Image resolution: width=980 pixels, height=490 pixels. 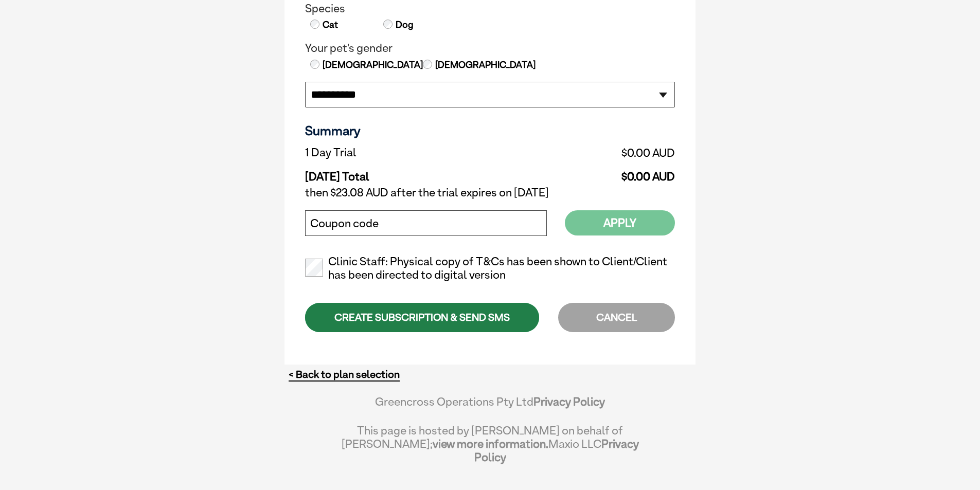 I want to click on div: CREATE SUBSCRIPTION & SEND SMS, so click(x=422, y=317).